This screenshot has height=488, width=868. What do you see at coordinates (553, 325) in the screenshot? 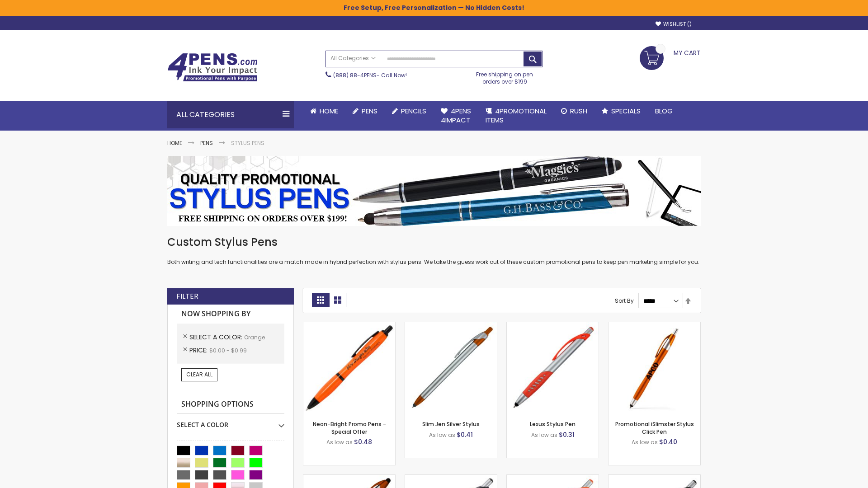
I see `a: Lexus Stylus Pen-Orange` at bounding box center [553, 325].